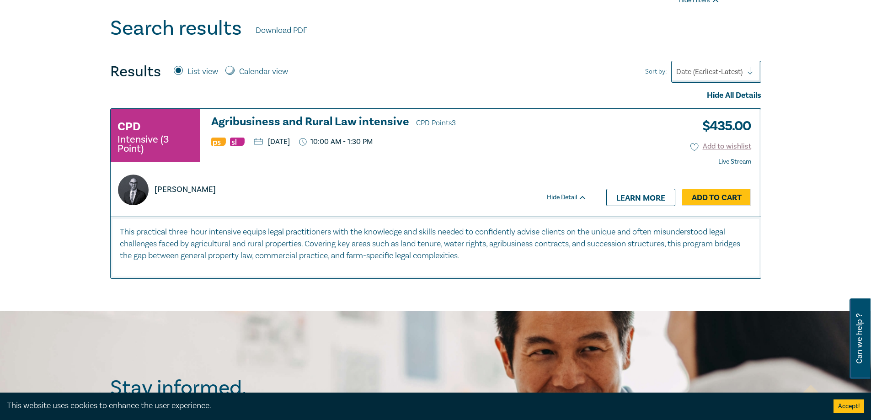  Describe the element at coordinates (176, 28) in the screenshot. I see `h1: Search results` at that location.